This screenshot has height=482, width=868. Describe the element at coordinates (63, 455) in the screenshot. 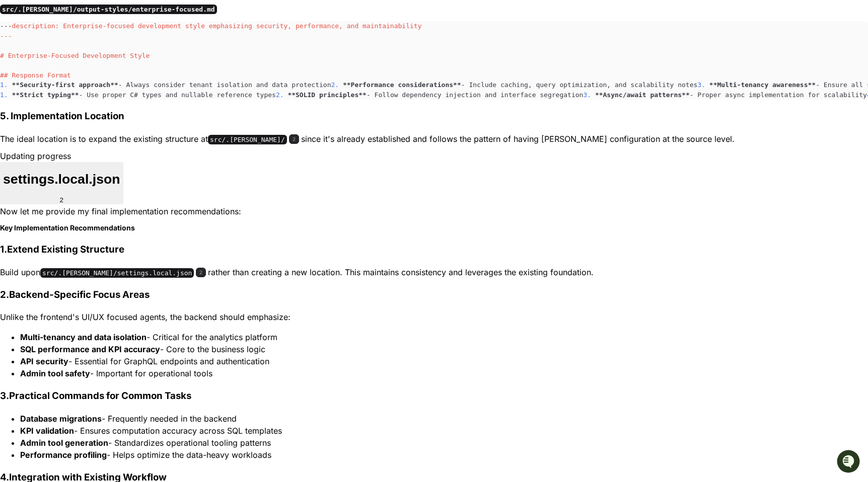

I see `strong: Performance profiling` at that location.